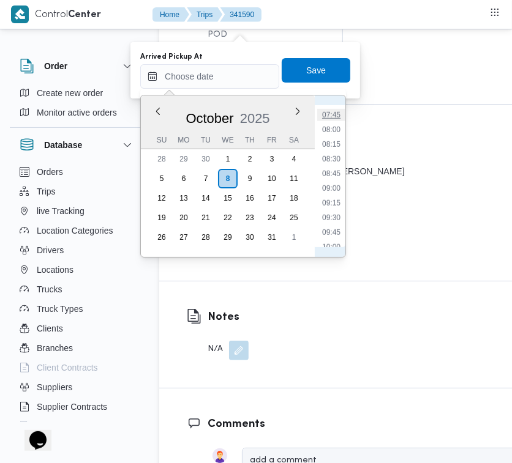 Image resolution: width=512 pixels, height=463 pixels. Describe the element at coordinates (77, 113) in the screenshot. I see `span: Monitor active orders` at that location.